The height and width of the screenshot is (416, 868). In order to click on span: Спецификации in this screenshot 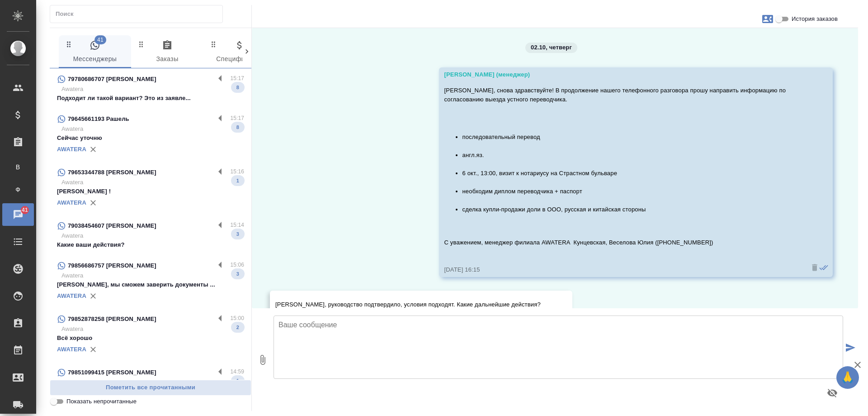, I will do `click(240, 52)`.